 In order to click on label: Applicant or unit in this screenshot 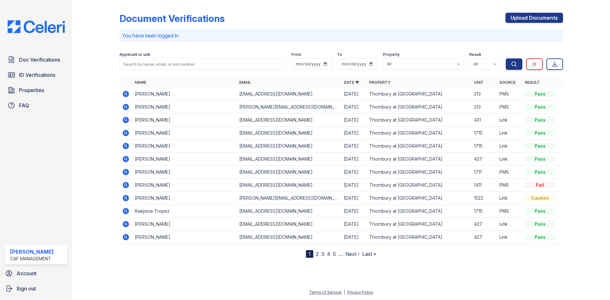, I will do `click(135, 55)`.